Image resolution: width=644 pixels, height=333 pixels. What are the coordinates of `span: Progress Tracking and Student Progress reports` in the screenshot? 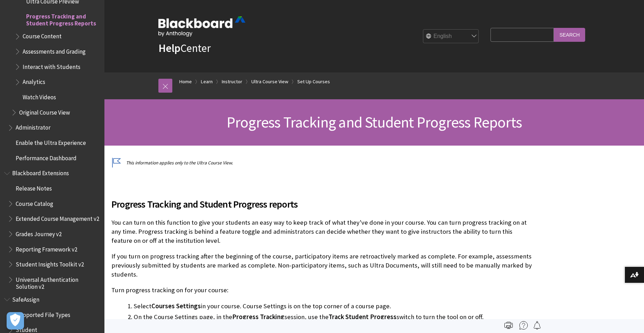 It's located at (323, 204).